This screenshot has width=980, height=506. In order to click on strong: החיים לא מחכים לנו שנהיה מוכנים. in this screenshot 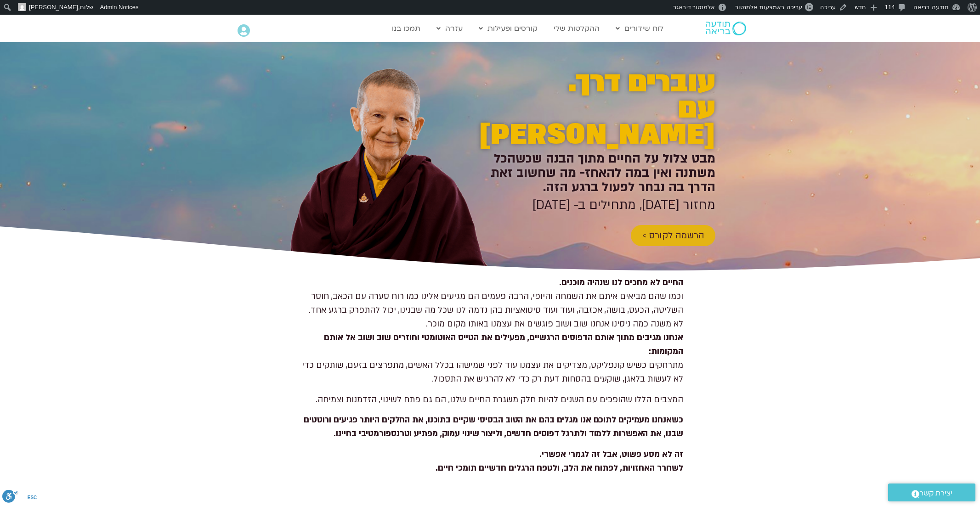, I will do `click(621, 283)`.